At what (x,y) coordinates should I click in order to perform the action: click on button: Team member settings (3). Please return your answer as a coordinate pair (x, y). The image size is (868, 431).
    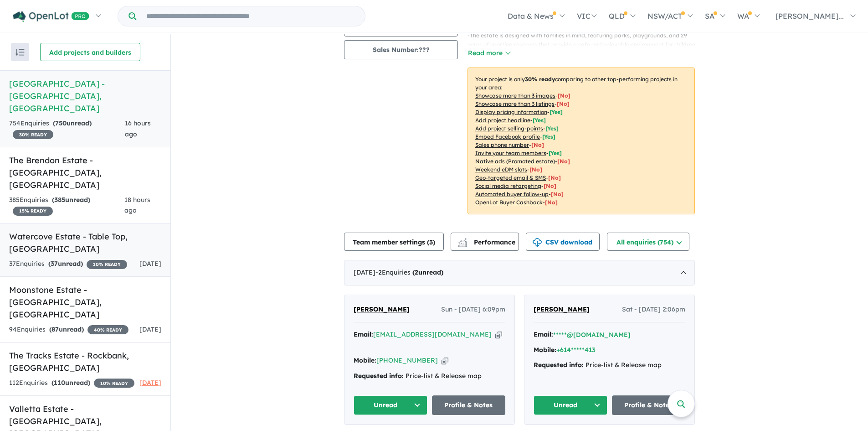
    Looking at the image, I should click on (393, 241).